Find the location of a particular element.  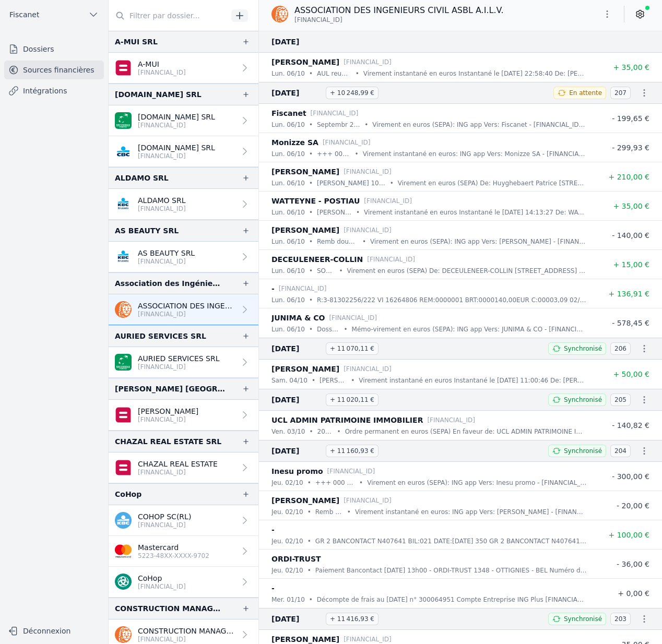

span: + 11 020,11 € is located at coordinates (352, 399).